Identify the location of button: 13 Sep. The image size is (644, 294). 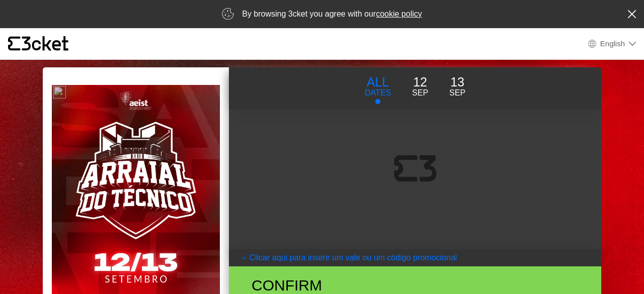
(457, 86).